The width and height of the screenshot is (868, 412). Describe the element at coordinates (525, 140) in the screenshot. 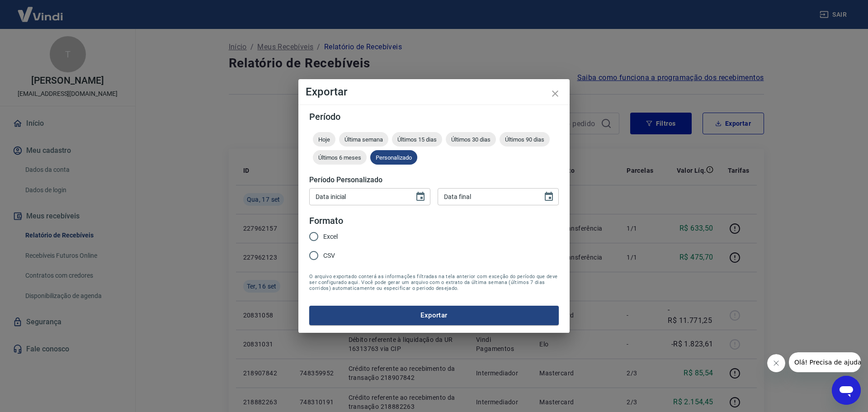

I see `span: Últimos 90 dias` at that location.